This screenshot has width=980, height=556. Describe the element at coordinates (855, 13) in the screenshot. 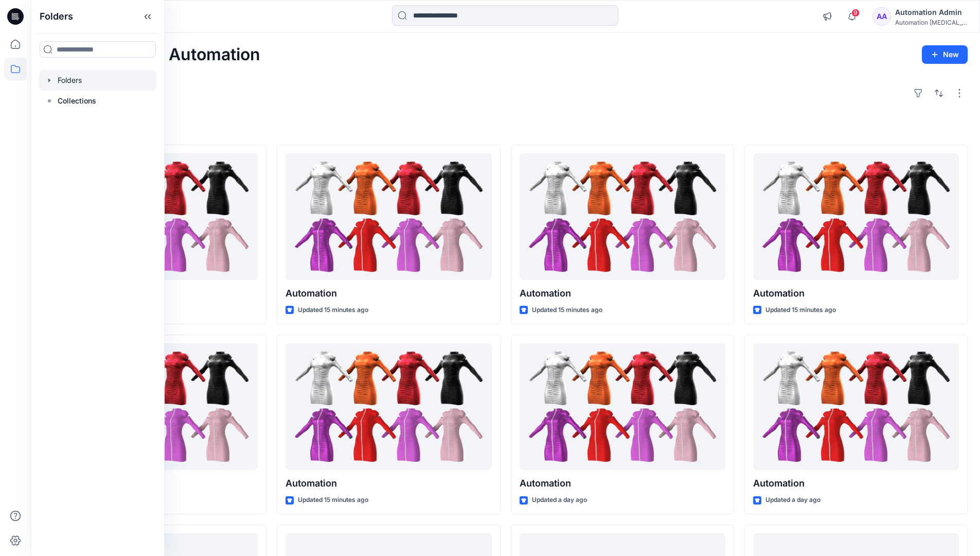

I see `span: 9` at that location.